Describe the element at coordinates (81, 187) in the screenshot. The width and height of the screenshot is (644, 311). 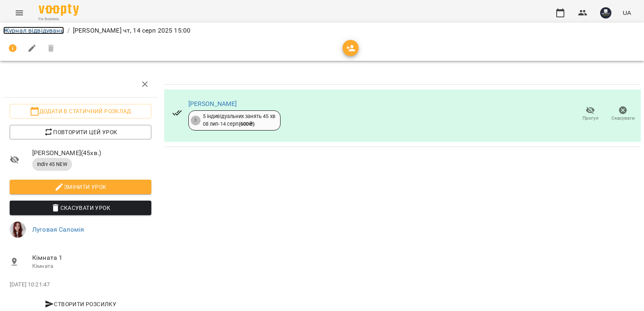
I see `button: Змінити урок` at that location.